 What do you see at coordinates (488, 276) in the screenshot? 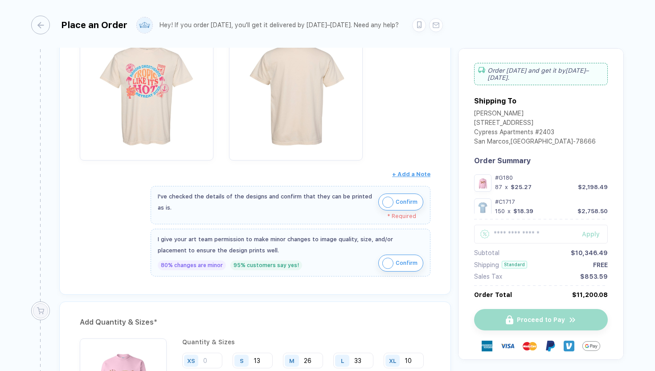
I see `div: Sales Tax` at bounding box center [488, 276].